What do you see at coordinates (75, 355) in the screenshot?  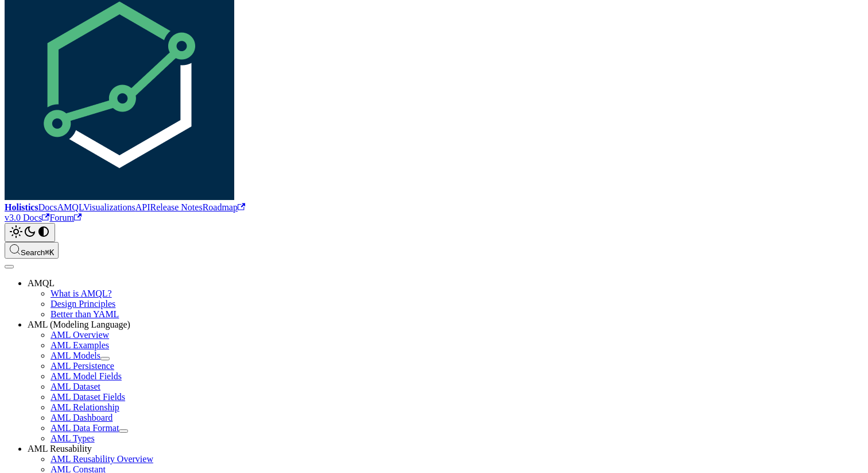 I see `a: AML Models` at bounding box center [75, 355].